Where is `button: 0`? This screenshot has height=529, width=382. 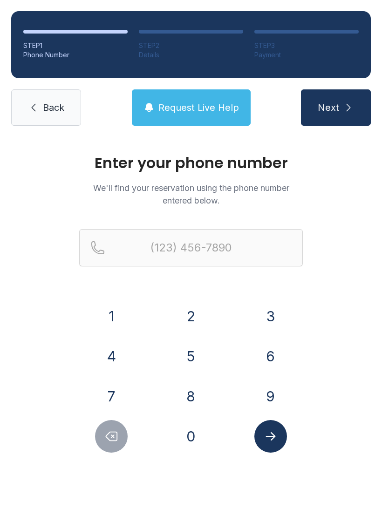 button: 0 is located at coordinates (191, 437).